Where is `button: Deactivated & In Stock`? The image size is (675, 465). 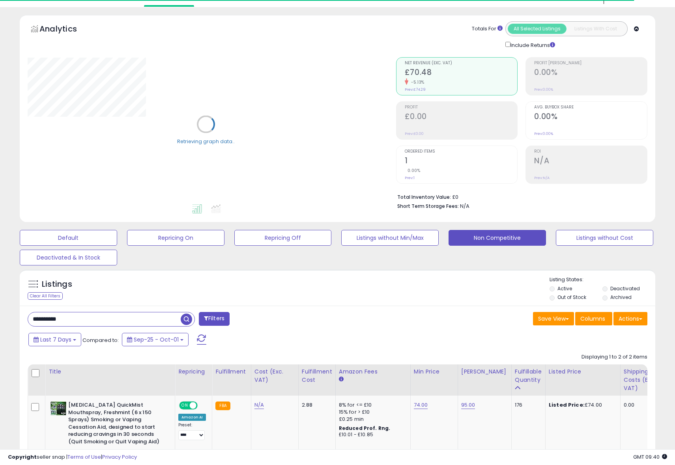
button: Deactivated & In Stock is located at coordinates (68, 258).